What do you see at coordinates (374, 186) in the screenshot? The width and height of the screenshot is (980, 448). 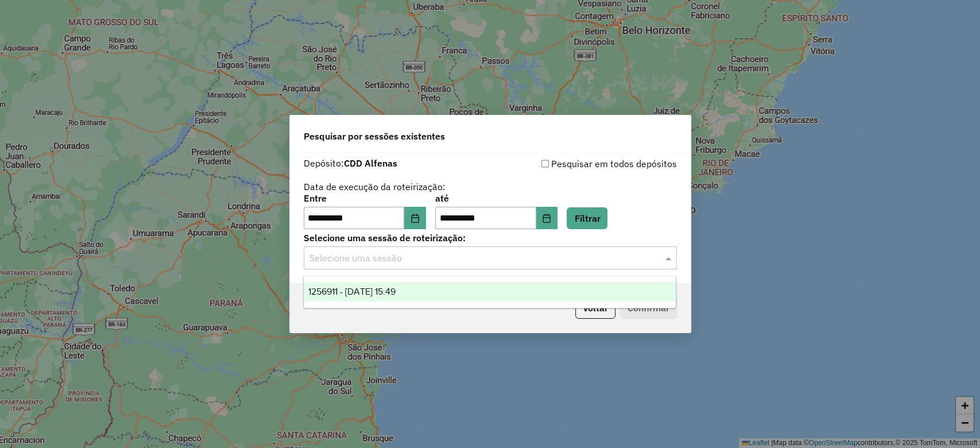 I see `label: Data de execução da roteirização:` at bounding box center [374, 186].